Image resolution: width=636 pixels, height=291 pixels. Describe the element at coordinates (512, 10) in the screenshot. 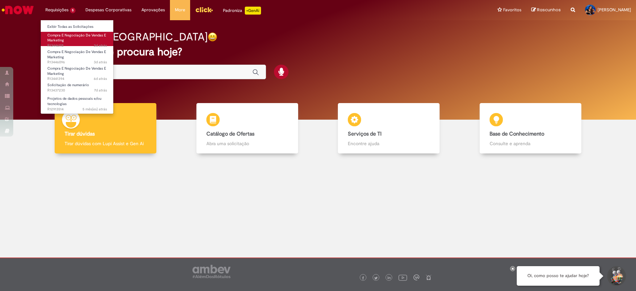

I see `span: Favoritos` at that location.